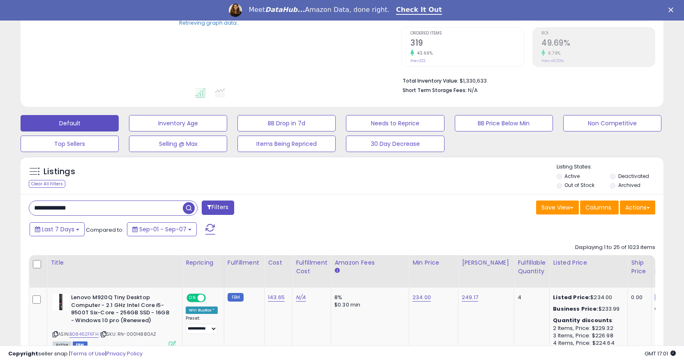 The height and width of the screenshot is (362, 684). Describe the element at coordinates (673, 10) in the screenshot. I see `div: Close` at that location.